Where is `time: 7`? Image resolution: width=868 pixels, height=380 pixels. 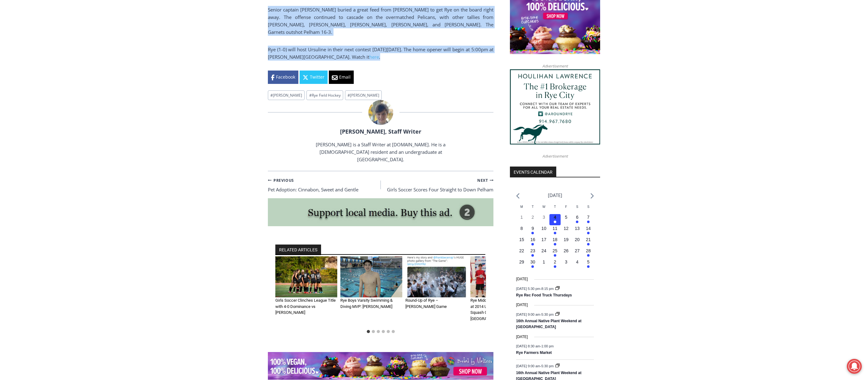
time: 7 is located at coordinates (588, 217).